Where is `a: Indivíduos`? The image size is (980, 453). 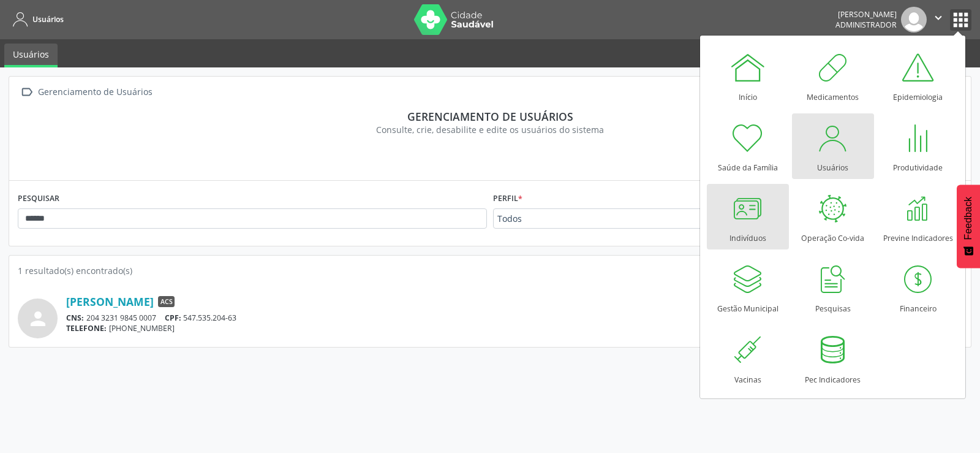 a: Indivíduos is located at coordinates (748, 216).